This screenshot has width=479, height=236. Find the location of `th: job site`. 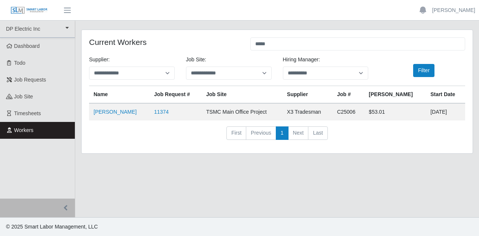

th: job site is located at coordinates (242, 95).